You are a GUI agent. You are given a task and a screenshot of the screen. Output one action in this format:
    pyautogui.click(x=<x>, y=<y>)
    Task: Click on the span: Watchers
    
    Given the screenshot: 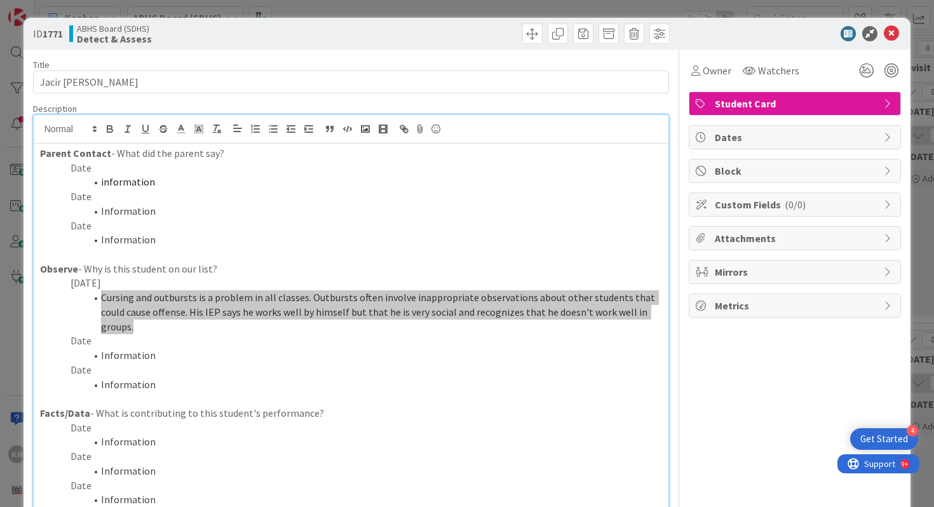 What is the action you would take?
    pyautogui.click(x=778, y=71)
    